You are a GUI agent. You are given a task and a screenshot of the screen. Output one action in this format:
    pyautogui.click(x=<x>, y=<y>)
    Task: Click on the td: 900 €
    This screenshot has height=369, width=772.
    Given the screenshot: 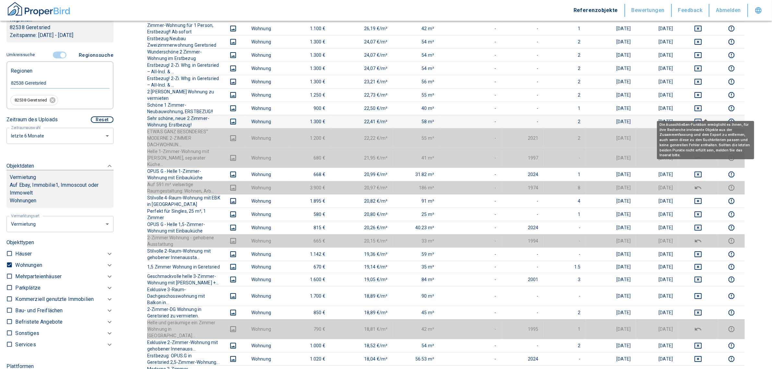 What is the action you would take?
    pyautogui.click(x=309, y=108)
    